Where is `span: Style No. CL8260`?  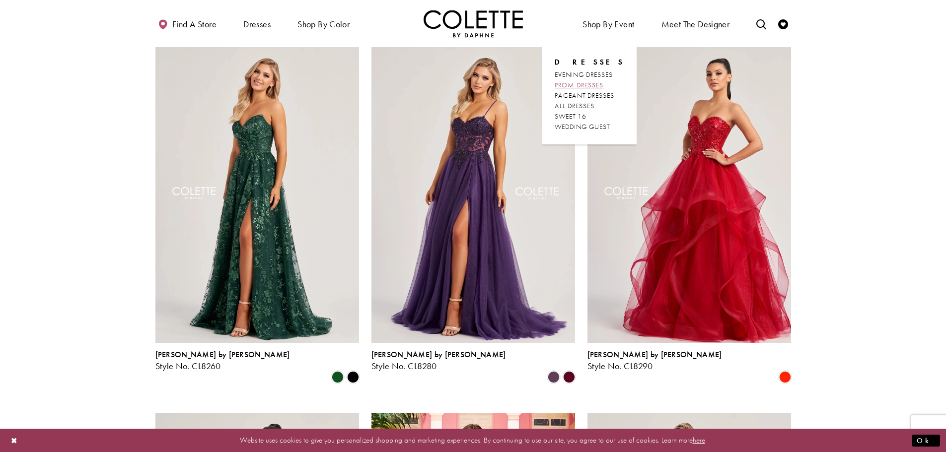
span: Style No. CL8260 is located at coordinates (188, 366).